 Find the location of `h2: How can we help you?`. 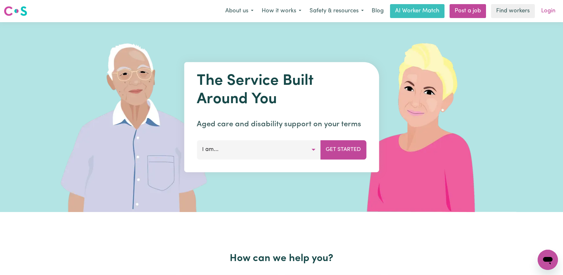

h2: How can we help you? is located at coordinates (282, 259).